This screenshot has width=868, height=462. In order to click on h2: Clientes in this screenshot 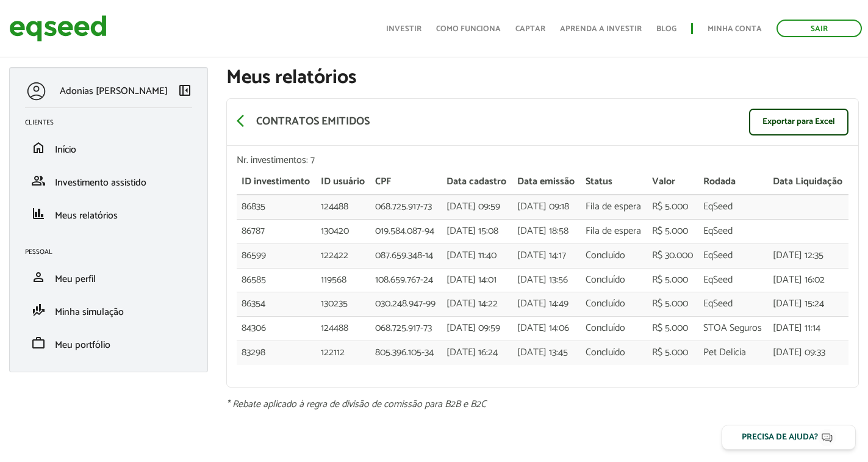, I will do `click(113, 123)`.